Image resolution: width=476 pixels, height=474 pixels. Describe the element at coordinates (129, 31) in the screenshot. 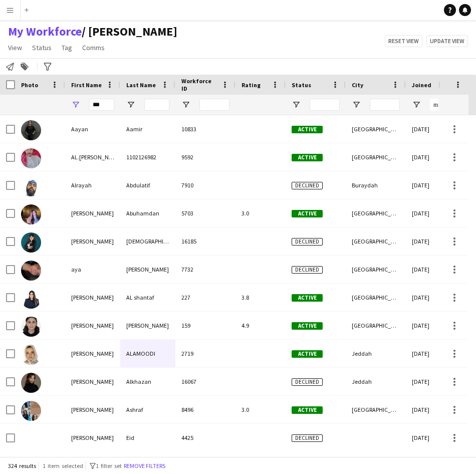

I see `span: Waad Ziyarah` at that location.